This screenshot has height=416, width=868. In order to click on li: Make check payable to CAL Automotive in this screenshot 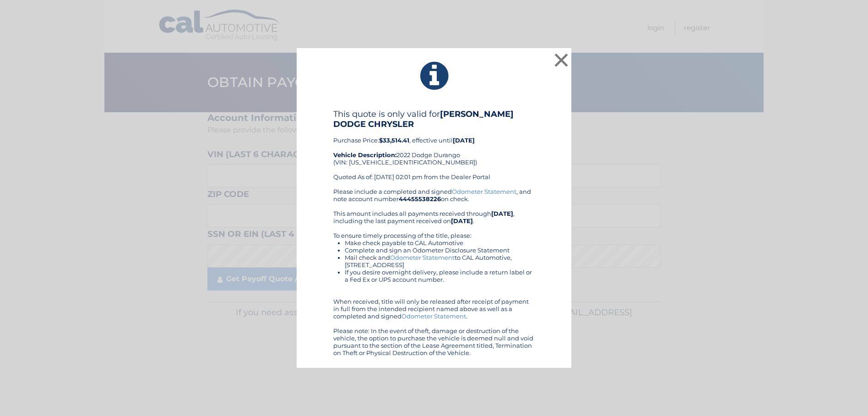, I will do `click(440, 243)`.